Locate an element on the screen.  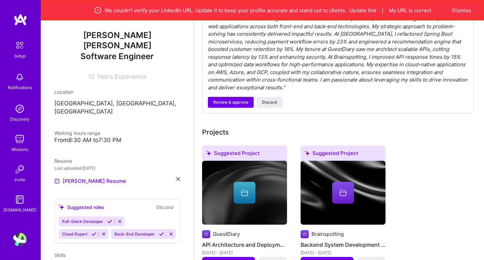
button: Update link is located at coordinates (363, 10).